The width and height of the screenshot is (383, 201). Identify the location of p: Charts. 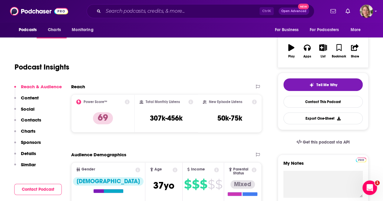
(28, 131).